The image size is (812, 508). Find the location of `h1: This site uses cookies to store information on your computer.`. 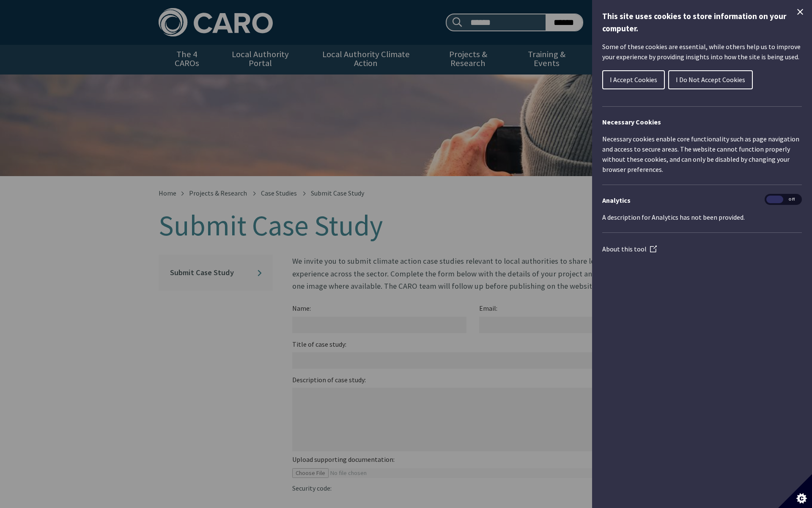

h1: This site uses cookies to store information on your computer. is located at coordinates (702, 23).